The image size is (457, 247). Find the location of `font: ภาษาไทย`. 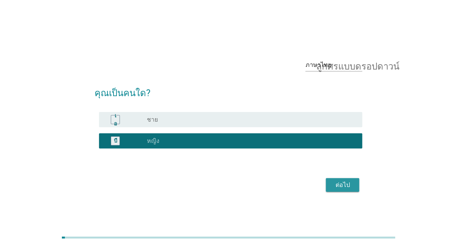

font: ภาษาไทย is located at coordinates (319, 65).